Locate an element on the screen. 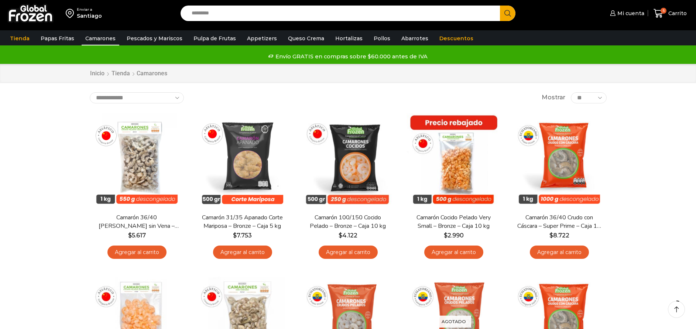  bdi: 2.990 is located at coordinates (454, 235).